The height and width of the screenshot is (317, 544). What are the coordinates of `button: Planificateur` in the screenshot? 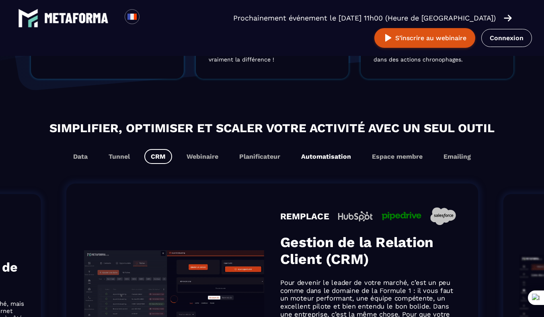 It's located at (260, 156).